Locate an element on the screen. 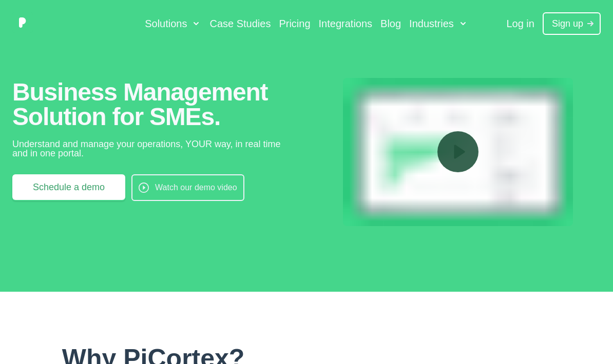  button: Solutions is located at coordinates (173, 23).